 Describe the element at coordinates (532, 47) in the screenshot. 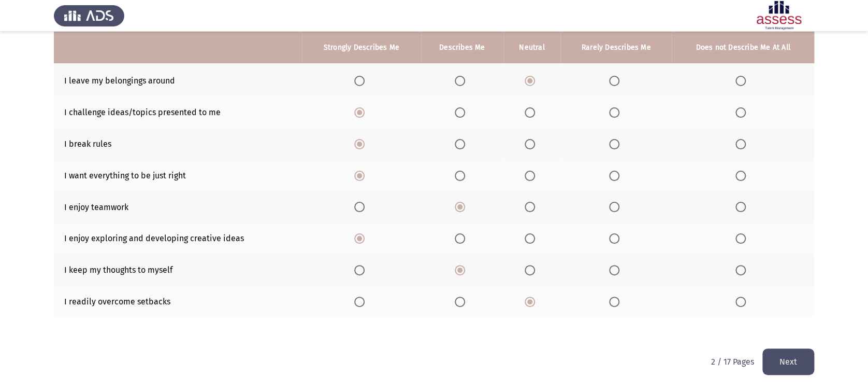

I see `th: Neutral` at that location.